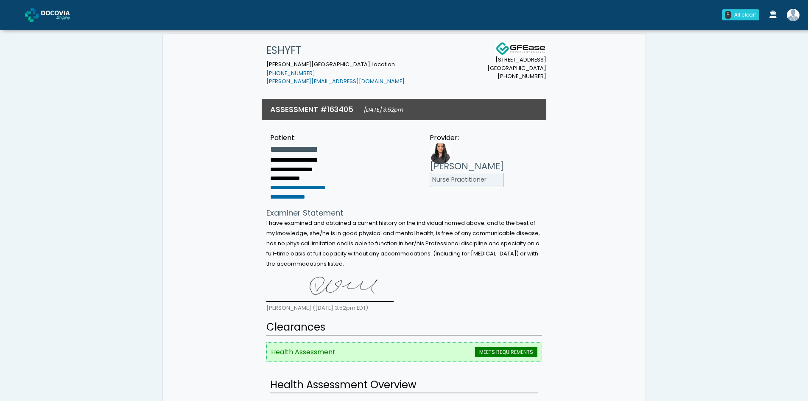 The image size is (808, 401). Describe the element at coordinates (440, 153) in the screenshot. I see `img: Provider image` at that location.